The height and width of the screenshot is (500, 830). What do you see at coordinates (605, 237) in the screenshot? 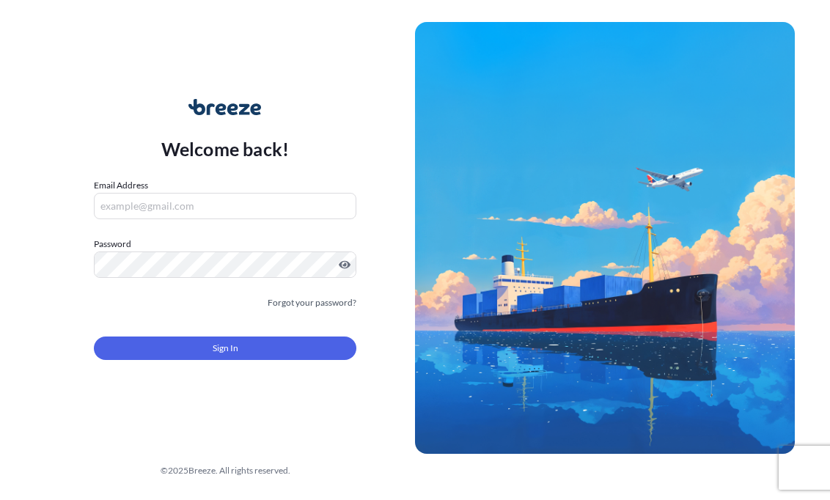
I see `img: Ship illustration` at bounding box center [605, 237].